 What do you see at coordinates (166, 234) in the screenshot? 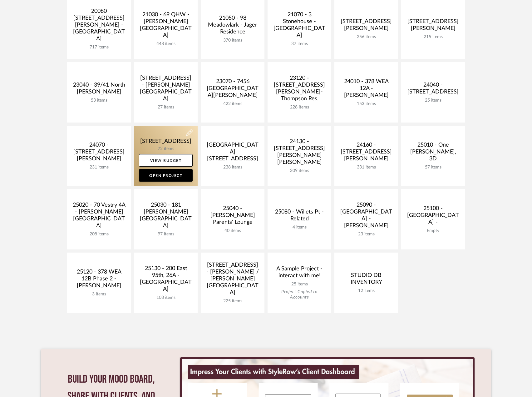
I see `div: 97 items` at bounding box center [166, 234].